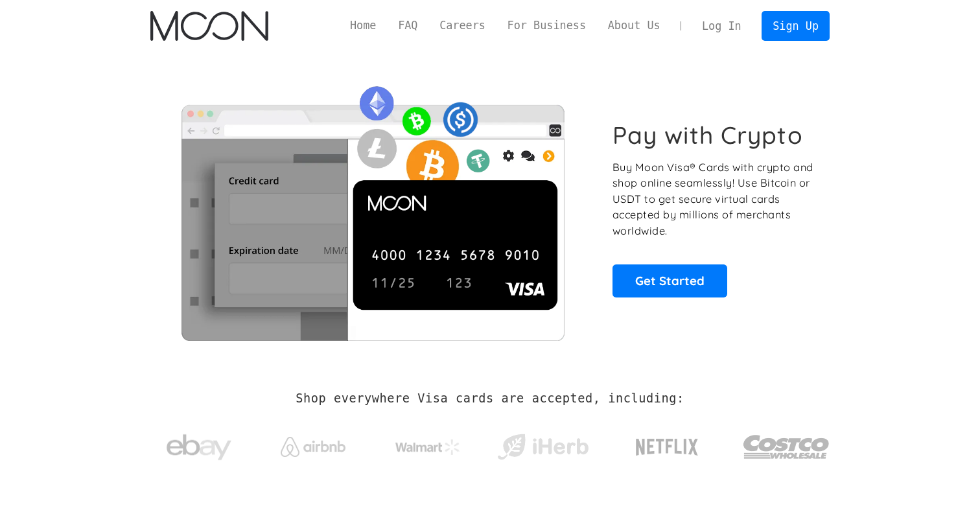 The image size is (980, 512). Describe the element at coordinates (796, 25) in the screenshot. I see `a: Sign Up` at that location.